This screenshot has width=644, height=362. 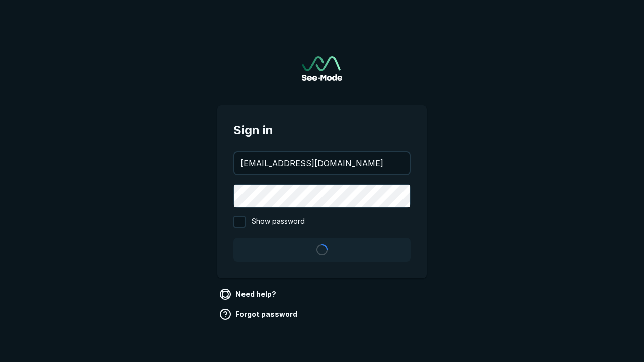 What do you see at coordinates (249, 294) in the screenshot?
I see `a: Need help?` at bounding box center [249, 294].